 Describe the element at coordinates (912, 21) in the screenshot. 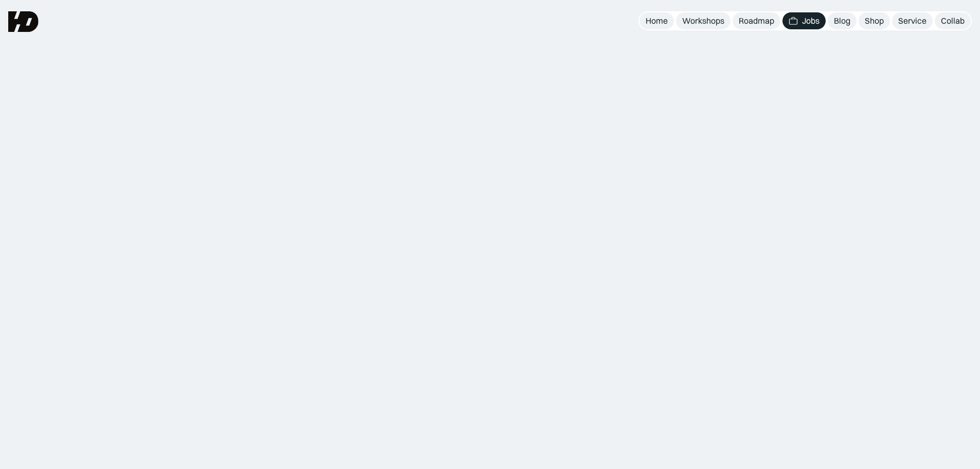

I see `a: Service` at that location.